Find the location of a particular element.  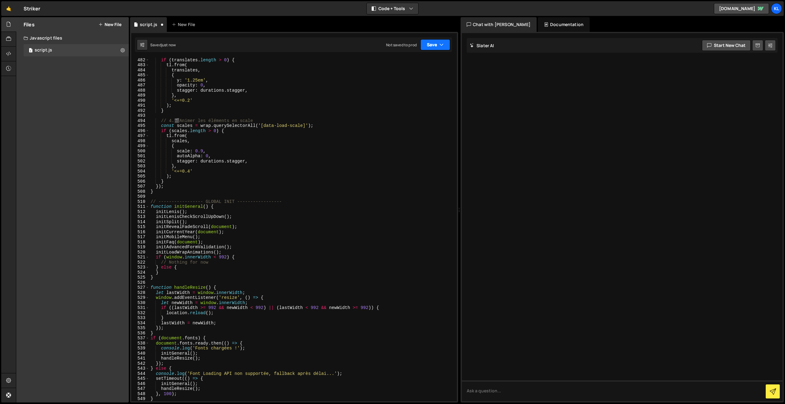

div: 546 is located at coordinates (140, 384).